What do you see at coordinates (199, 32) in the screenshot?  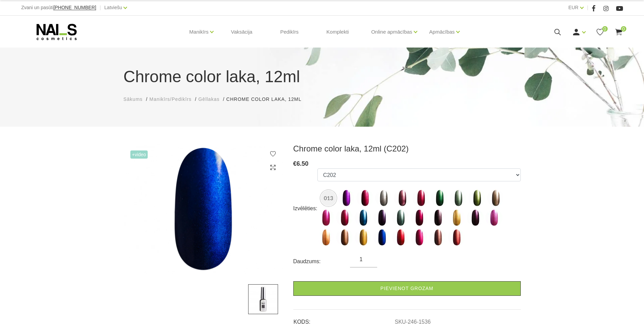 I see `a: Manikīrs` at bounding box center [199, 32].